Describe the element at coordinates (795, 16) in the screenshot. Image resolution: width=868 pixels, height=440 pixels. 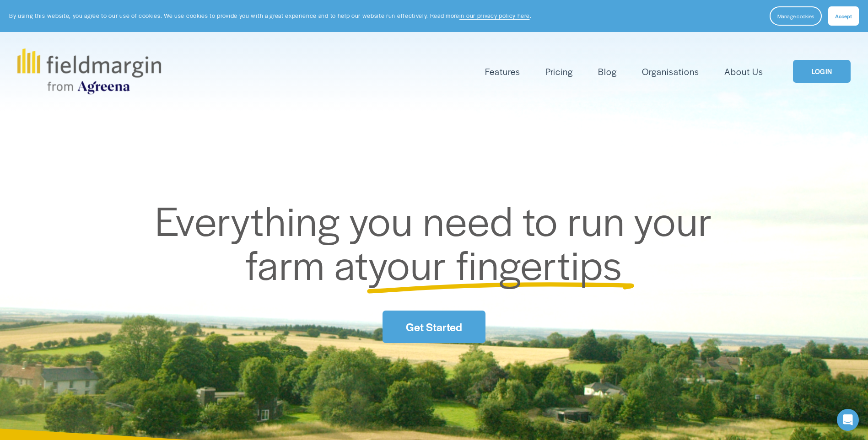
I see `span: Manage cookies` at that location.